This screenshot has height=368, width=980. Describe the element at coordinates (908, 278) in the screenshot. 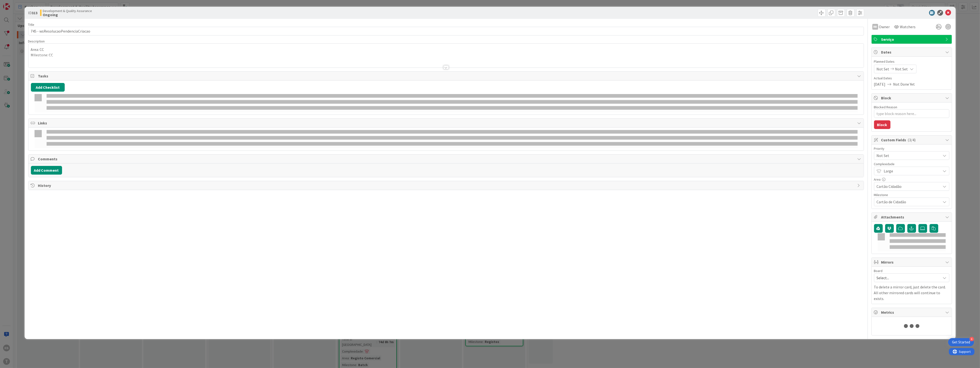

I see `span: Select...` at that location.